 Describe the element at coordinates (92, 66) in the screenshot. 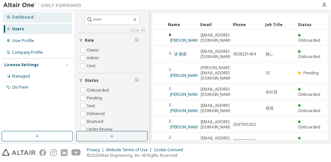

I see `label: User` at that location.